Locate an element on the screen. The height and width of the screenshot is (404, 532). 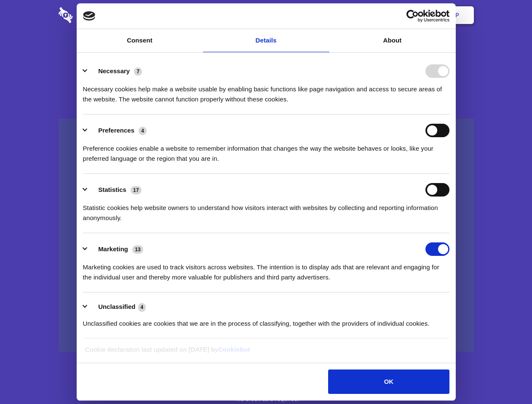
a: Wistia video thumbnail is located at coordinates (266, 235).